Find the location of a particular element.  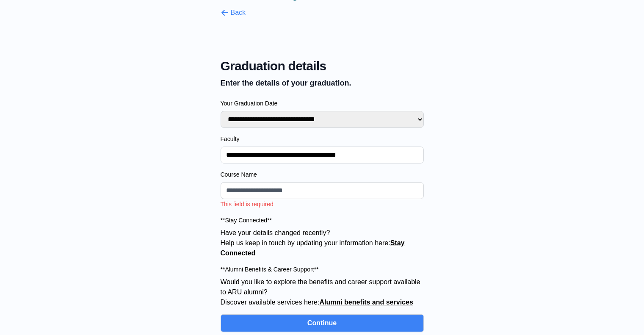

p: Enter the details of your graduation. is located at coordinates (322, 83).